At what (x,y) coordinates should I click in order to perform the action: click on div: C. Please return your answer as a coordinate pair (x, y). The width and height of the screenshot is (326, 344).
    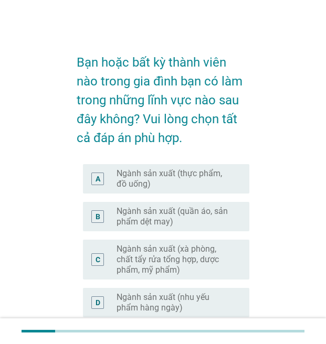
    Looking at the image, I should click on (98, 259).